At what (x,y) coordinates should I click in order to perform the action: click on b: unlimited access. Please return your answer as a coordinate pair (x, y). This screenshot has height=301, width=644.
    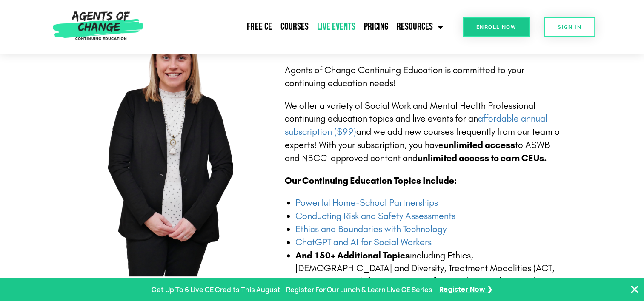
    Looking at the image, I should click on (479, 145).